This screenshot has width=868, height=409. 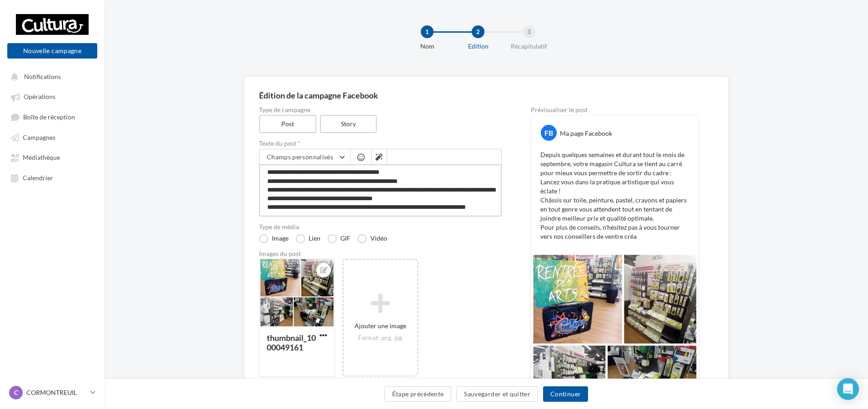 I want to click on div: Prévisualiser le post, so click(x=615, y=110).